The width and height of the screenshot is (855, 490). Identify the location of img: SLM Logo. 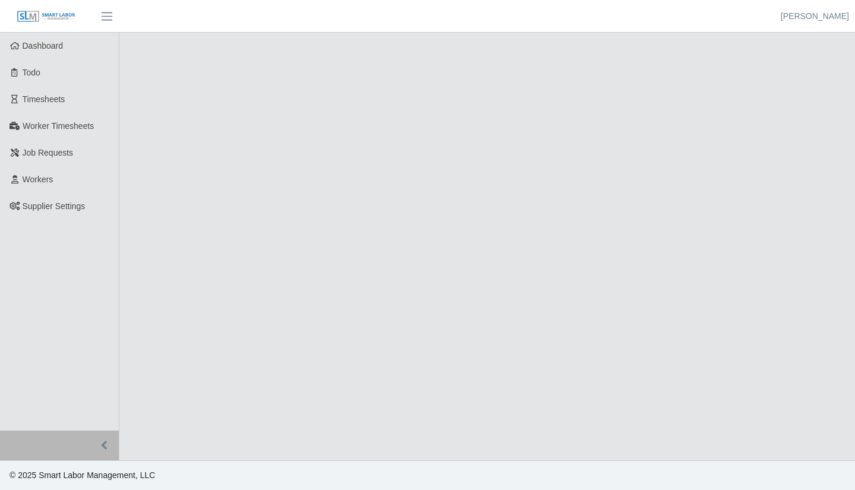
(46, 17).